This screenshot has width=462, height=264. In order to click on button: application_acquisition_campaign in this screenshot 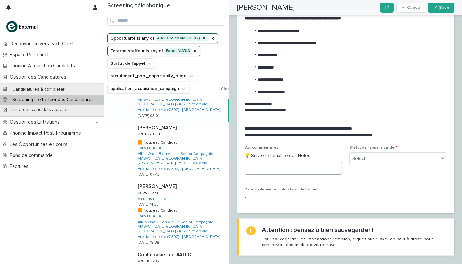, I will do `click(148, 89)`.